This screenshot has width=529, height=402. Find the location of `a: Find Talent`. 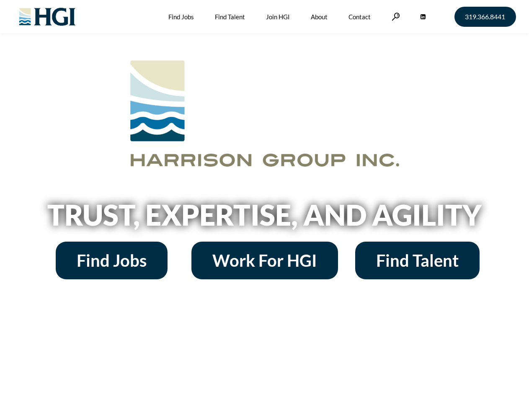

a: Find Talent is located at coordinates (417, 260).